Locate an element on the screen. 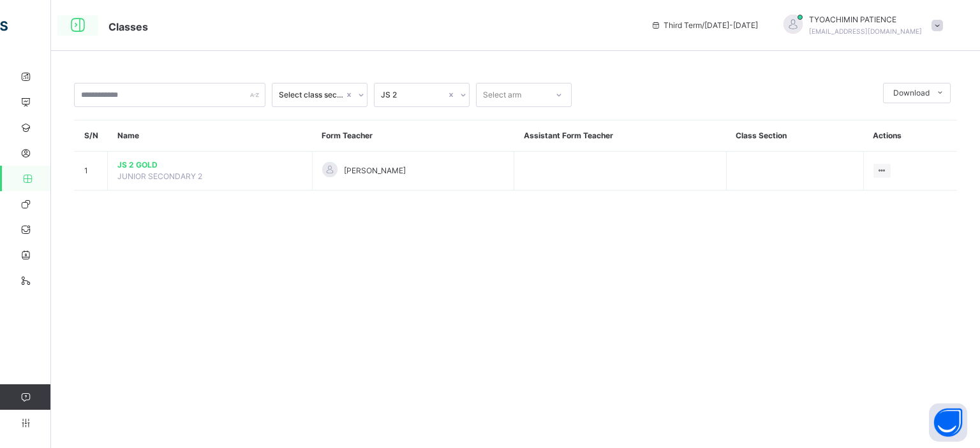 This screenshot has width=980, height=448. span: TYOACHIMIN PATIENCE is located at coordinates (865, 20).